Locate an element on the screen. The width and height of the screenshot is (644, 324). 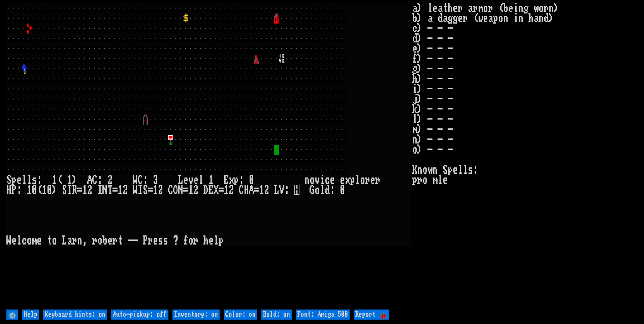
div: V is located at coordinates (282, 190).